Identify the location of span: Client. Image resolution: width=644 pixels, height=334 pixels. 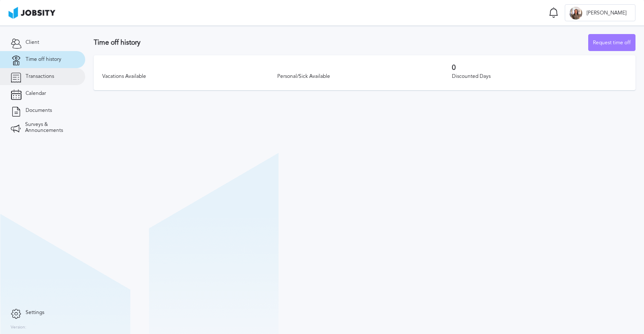
(32, 42).